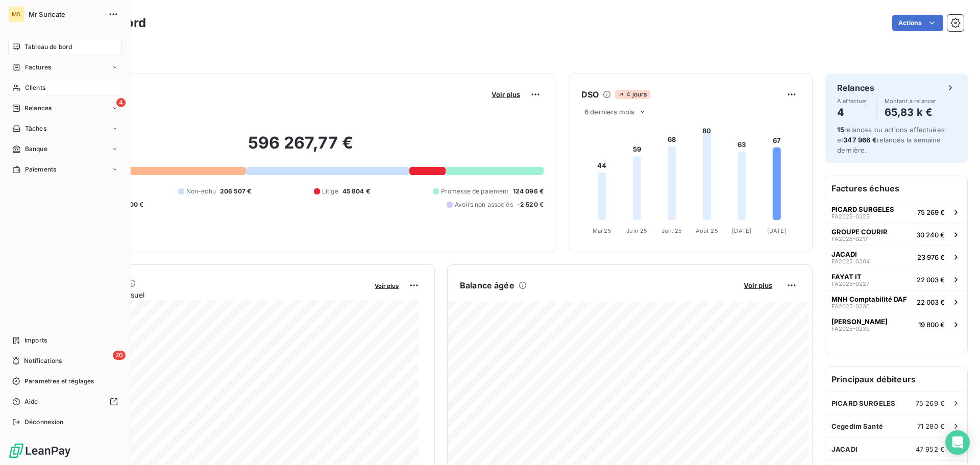 The image size is (980, 465). What do you see at coordinates (38, 108) in the screenshot?
I see `span: Relances` at bounding box center [38, 108].